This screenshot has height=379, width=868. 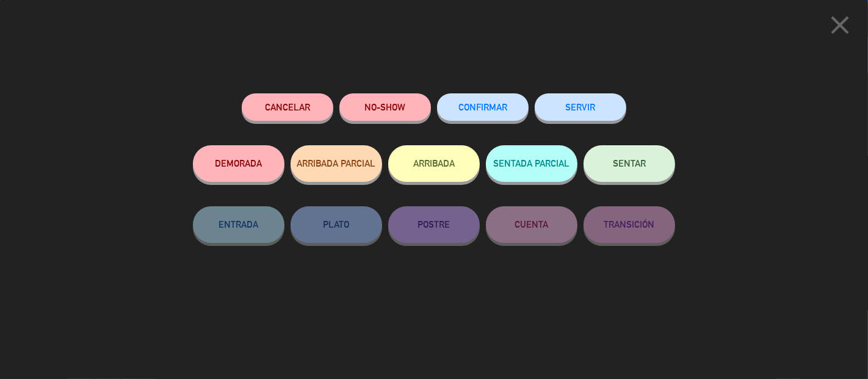 I want to click on button: ARRIBADA, so click(x=434, y=164).